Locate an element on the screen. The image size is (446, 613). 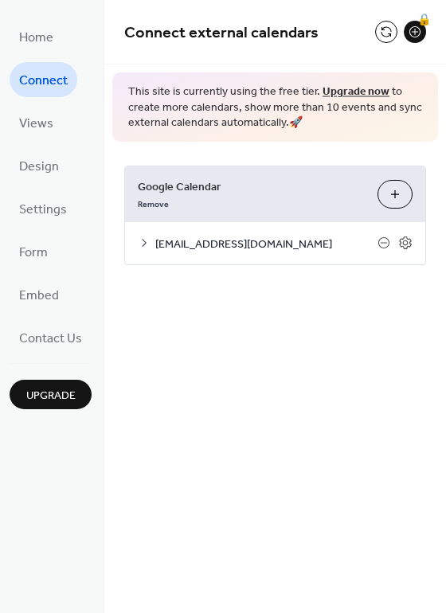
span: Home is located at coordinates (36, 38).